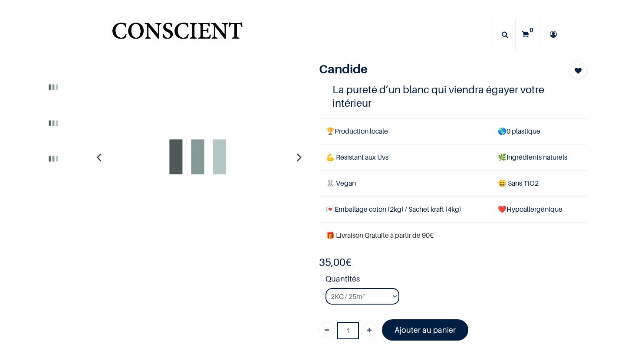 The width and height of the screenshot is (638, 364). Describe the element at coordinates (539, 131) in the screenshot. I see `td: 0 plastique` at that location.